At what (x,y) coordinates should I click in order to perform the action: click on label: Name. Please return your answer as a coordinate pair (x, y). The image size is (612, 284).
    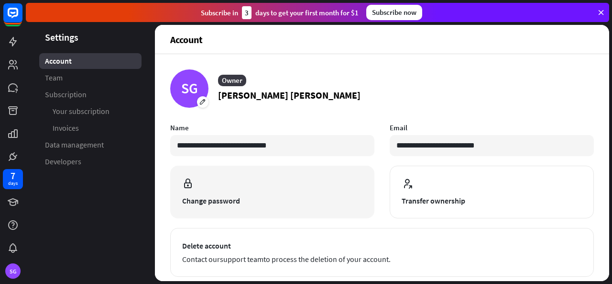
    Looking at the image, I should click on (272, 127).